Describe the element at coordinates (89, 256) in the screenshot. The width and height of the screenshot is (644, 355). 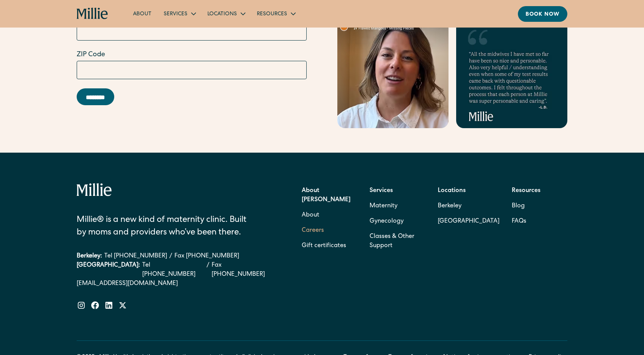
I see `div: Berkeley:` at that location.